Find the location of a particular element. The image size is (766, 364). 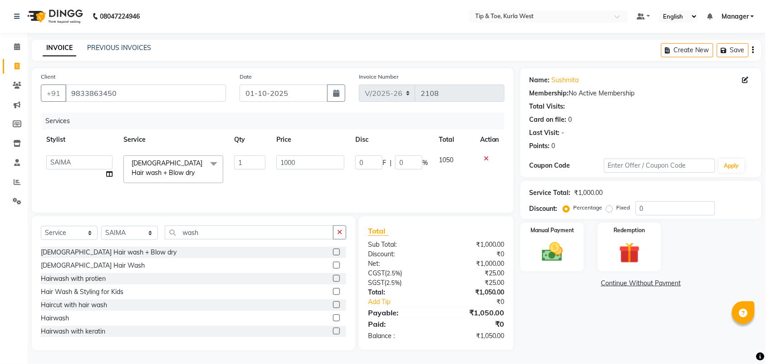

span: CGST is located at coordinates (376, 273).